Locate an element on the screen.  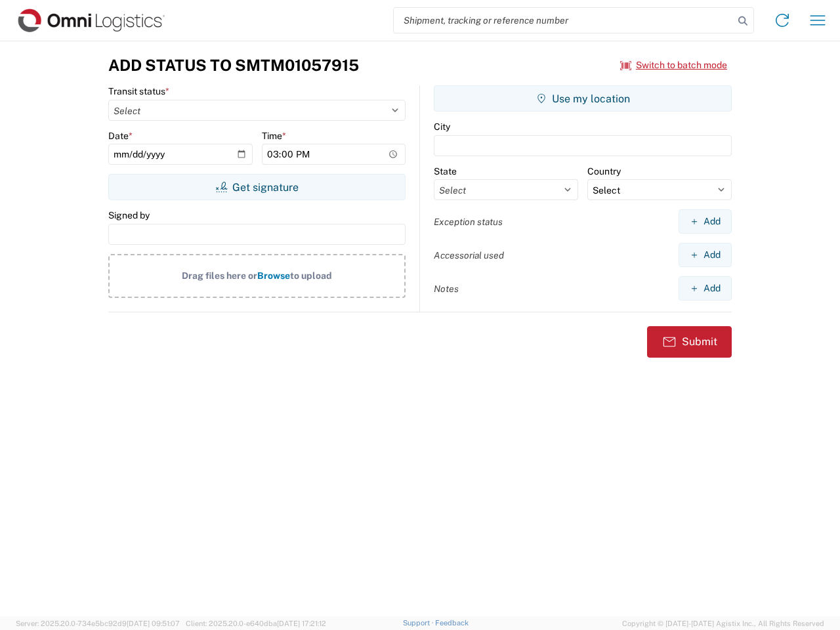
label: Notes is located at coordinates (447, 288).